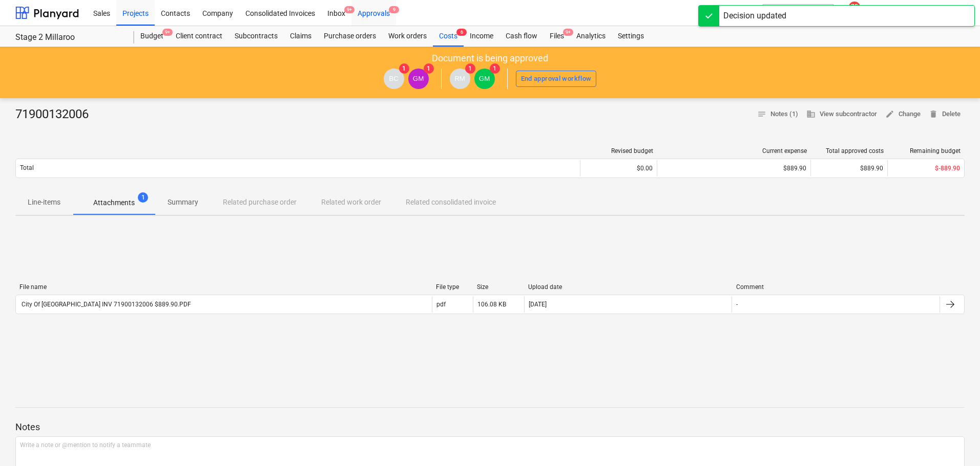 Image resolution: width=980 pixels, height=466 pixels. I want to click on div: End approval workflow, so click(556, 79).